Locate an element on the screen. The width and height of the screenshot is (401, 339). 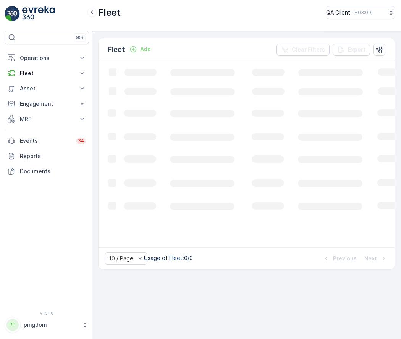
button: Operations is located at coordinates (47, 58).